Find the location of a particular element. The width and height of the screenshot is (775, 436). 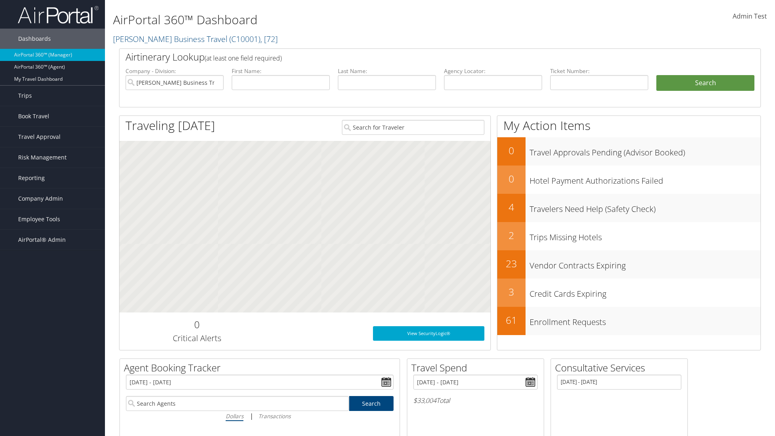

a: 23Vendor Contracts Expiring is located at coordinates (629, 264).